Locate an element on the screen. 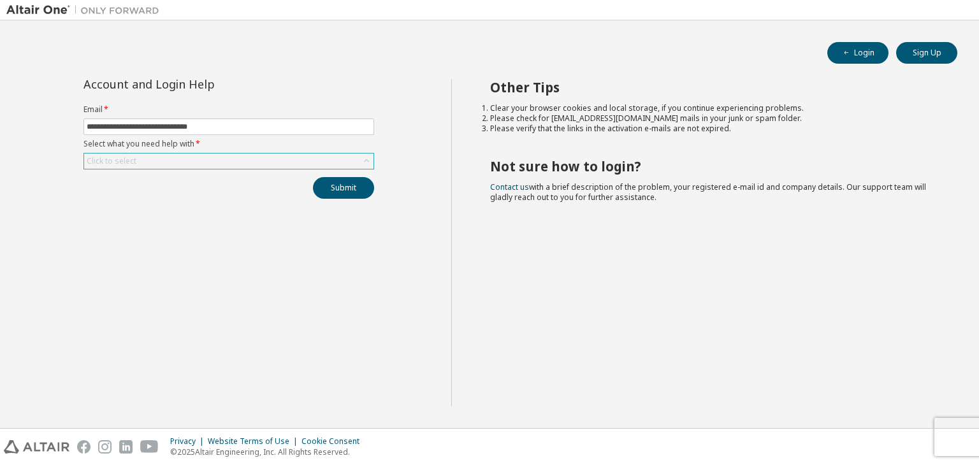  h2: Other Tips is located at coordinates (712, 87).